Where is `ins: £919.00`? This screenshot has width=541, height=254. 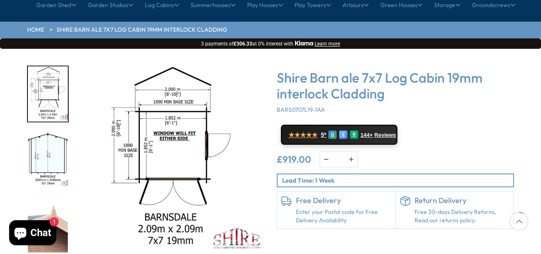 ins: £919.00 is located at coordinates (294, 159).